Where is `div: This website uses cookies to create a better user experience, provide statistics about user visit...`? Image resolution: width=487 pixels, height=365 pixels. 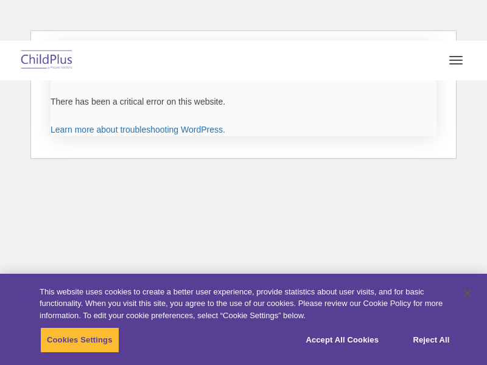 div: This website uses cookies to create a better user experience, provide statistics about user visit... is located at coordinates (246, 304).